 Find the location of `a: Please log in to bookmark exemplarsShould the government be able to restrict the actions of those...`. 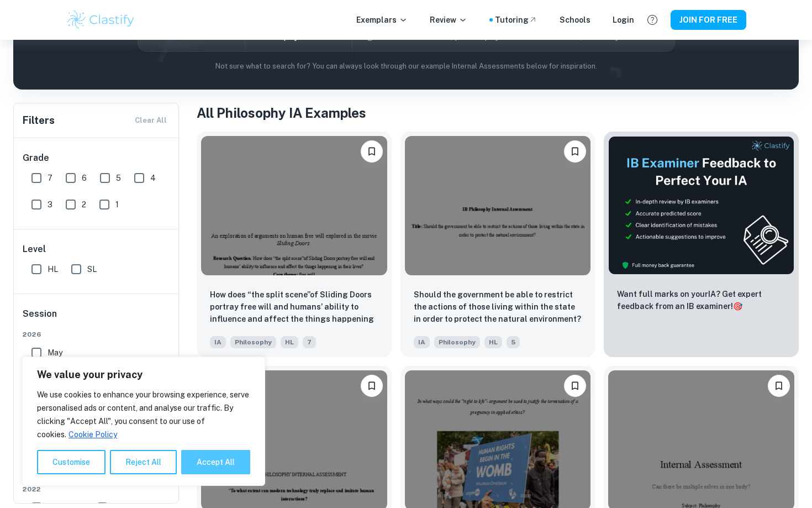

a: Please log in to bookmark exemplarsShould the government be able to restrict the actions of those... is located at coordinates (498, 245).